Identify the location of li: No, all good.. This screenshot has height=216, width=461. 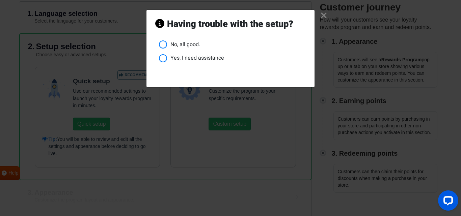
(232, 45).